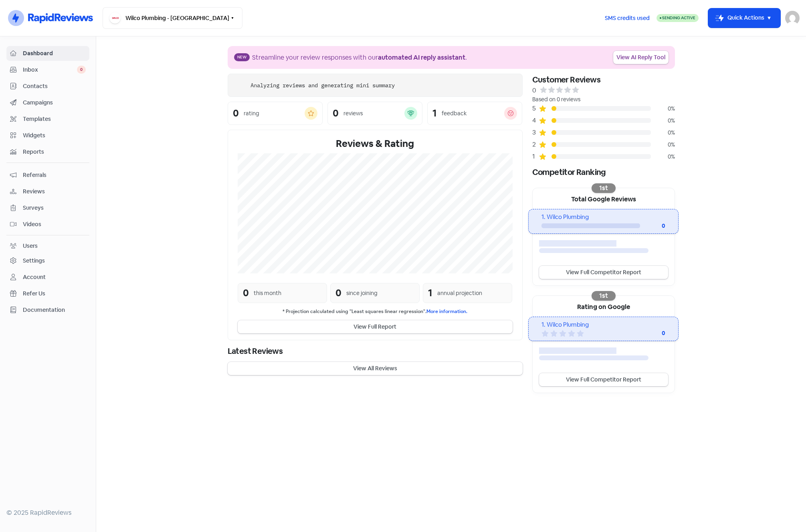 The image size is (806, 532). Describe the element at coordinates (48, 277) in the screenshot. I see `a: Account` at that location.